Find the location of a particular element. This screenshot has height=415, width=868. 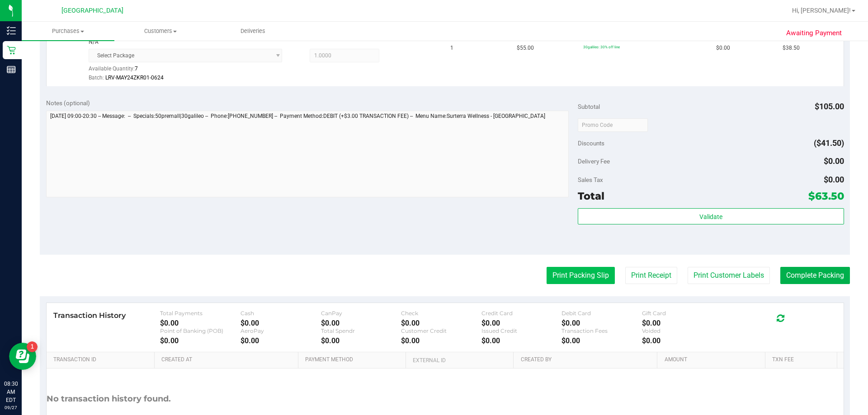

span: 7 is located at coordinates (136, 69).